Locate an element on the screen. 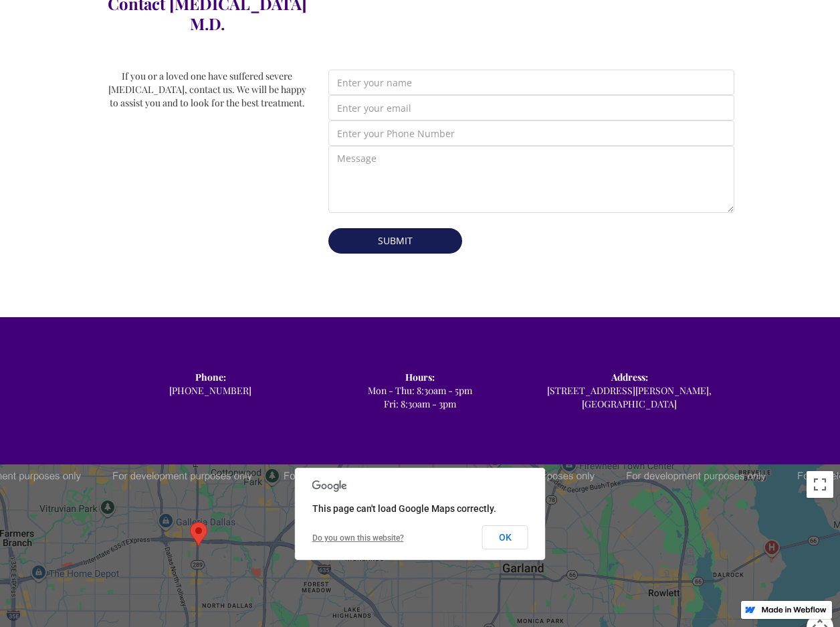 This screenshot has height=627, width=840. input: Enter your email is located at coordinates (531, 107).